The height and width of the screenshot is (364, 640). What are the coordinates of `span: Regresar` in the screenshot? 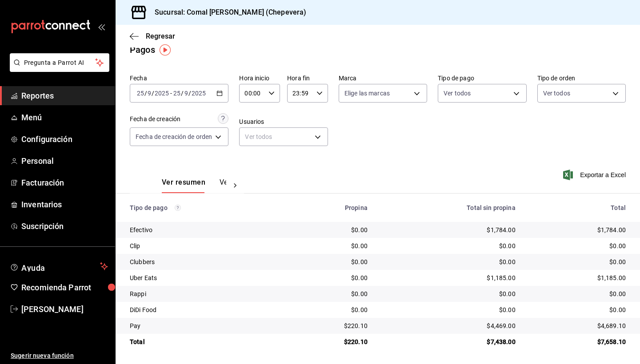 It's located at (160, 36).